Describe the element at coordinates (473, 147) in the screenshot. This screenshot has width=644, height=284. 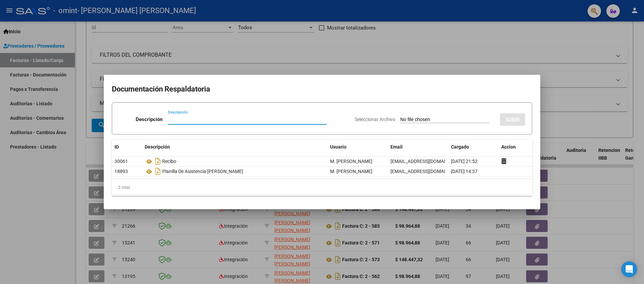
I see `datatable-header-cell: Cargado` at that location.